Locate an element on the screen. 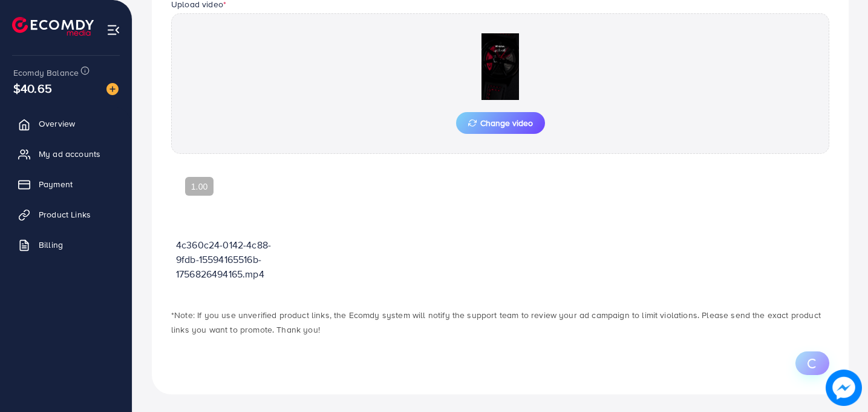 The image size is (868, 412). a: Billing is located at coordinates (66, 245).